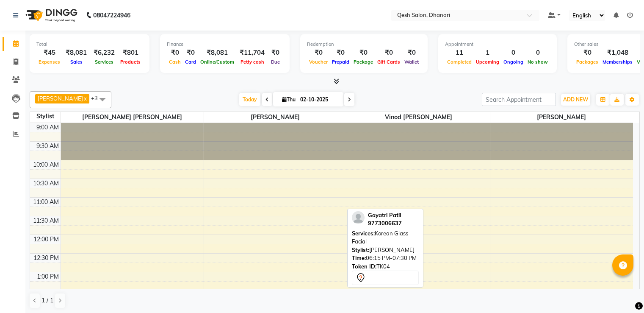 This screenshot has height=313, width=644. What do you see at coordinates (386, 258) in the screenshot?
I see `div: 06:15 PM-07:30 PM` at bounding box center [386, 258].